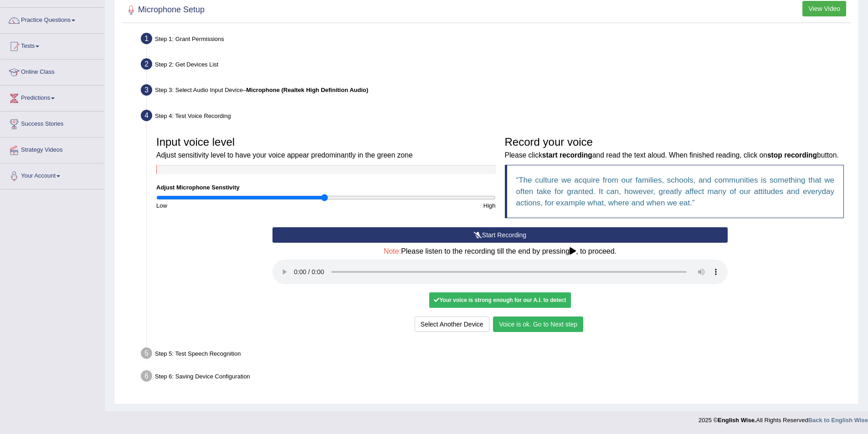 The image size is (868, 434). What do you see at coordinates (52, 71) in the screenshot?
I see `a: Online Class` at bounding box center [52, 71].